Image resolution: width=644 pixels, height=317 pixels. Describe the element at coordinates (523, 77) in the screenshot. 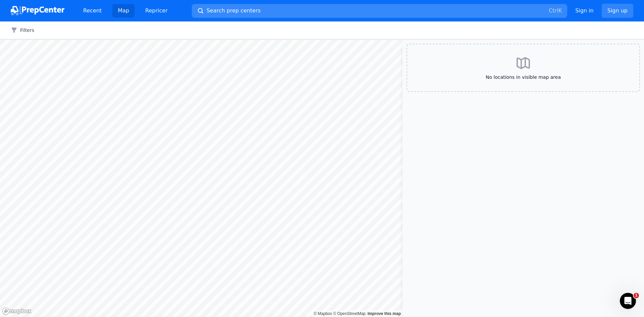

I see `span: No locations in visible map area` at that location.